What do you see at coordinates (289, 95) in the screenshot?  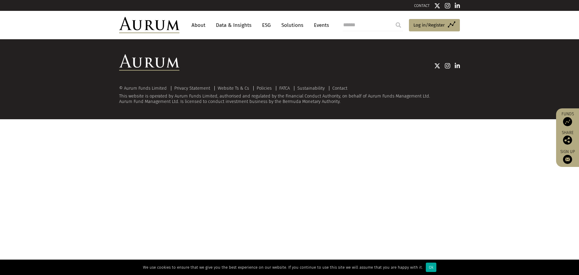 I see `div: This website is operated by Aurum Funds Limited, authorised and regulated by the Financial Conduc...` at bounding box center [289, 95].